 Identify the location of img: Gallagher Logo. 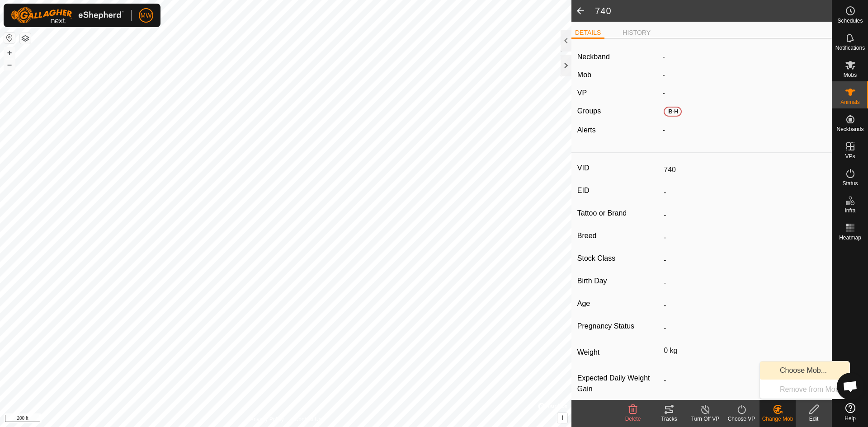
(68, 15).